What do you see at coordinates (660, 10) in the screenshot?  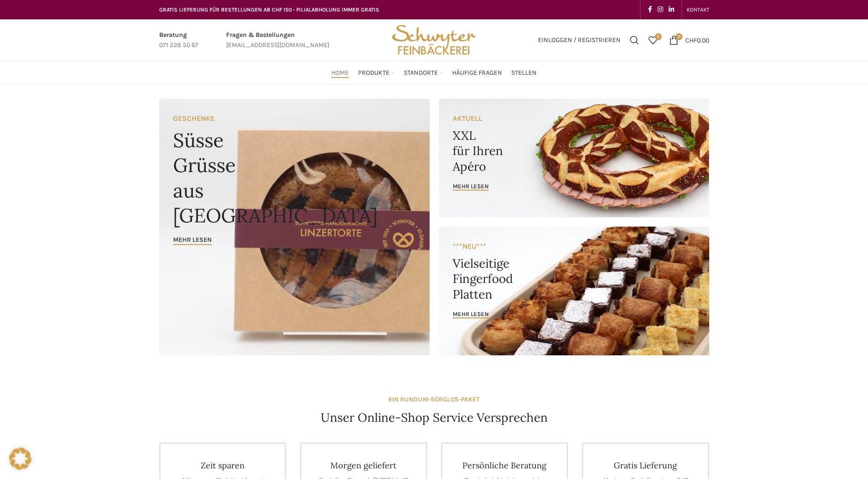 I see `a: Instagram social link` at bounding box center [660, 10].